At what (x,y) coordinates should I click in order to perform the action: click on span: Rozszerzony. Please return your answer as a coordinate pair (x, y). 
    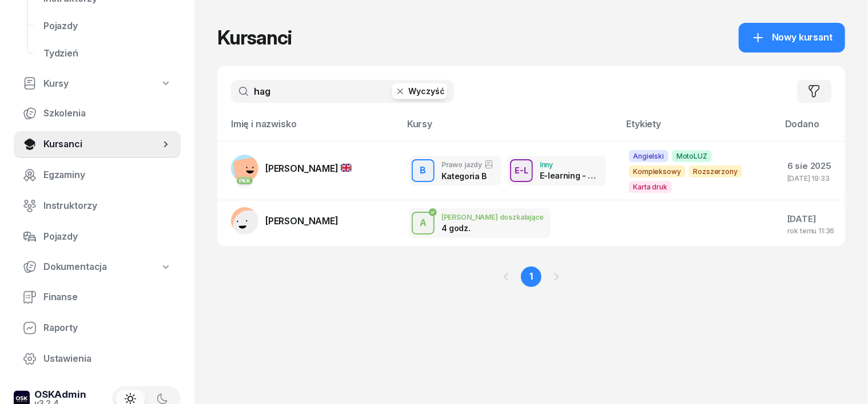
    Looking at the image, I should click on (715, 171).